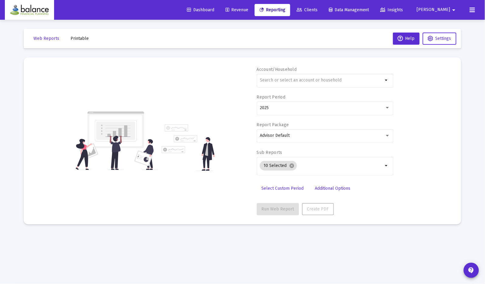 The width and height of the screenshot is (485, 284). What do you see at coordinates (277, 69) in the screenshot?
I see `label: Account/Household` at bounding box center [277, 69].